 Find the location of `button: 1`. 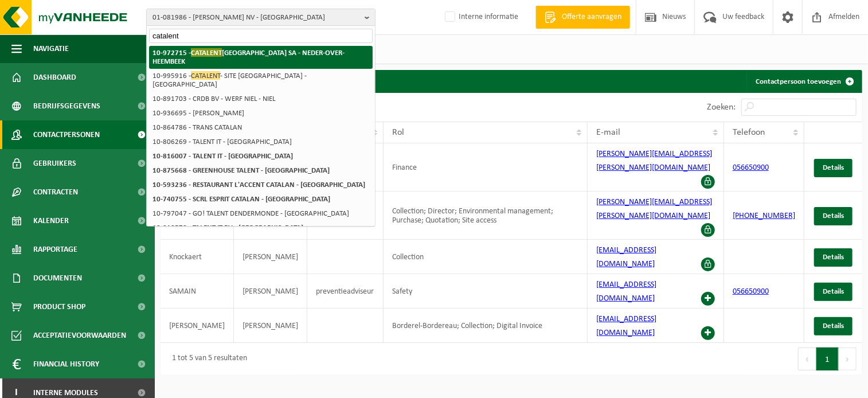

button: 1 is located at coordinates (828, 358).